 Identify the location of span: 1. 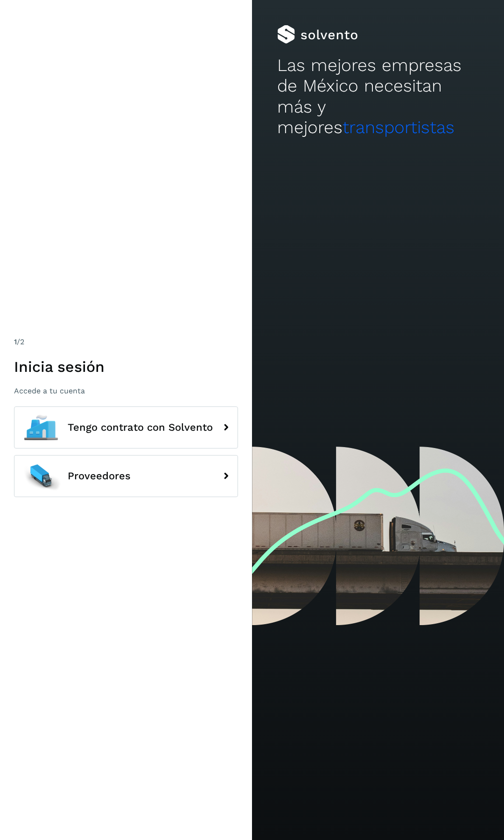
(15, 341).